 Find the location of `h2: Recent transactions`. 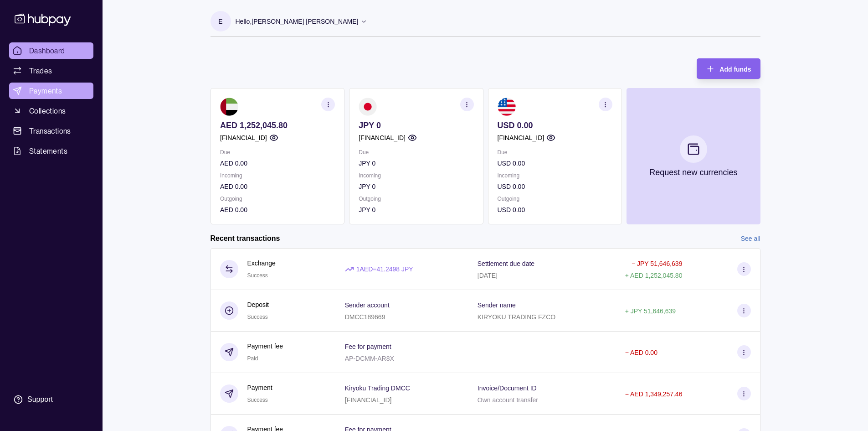

h2: Recent transactions is located at coordinates (245, 238).